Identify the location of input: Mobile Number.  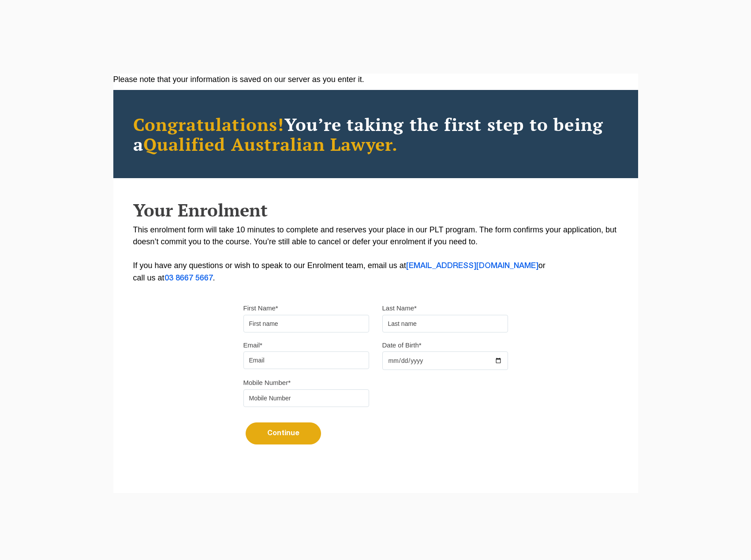
(306, 398).